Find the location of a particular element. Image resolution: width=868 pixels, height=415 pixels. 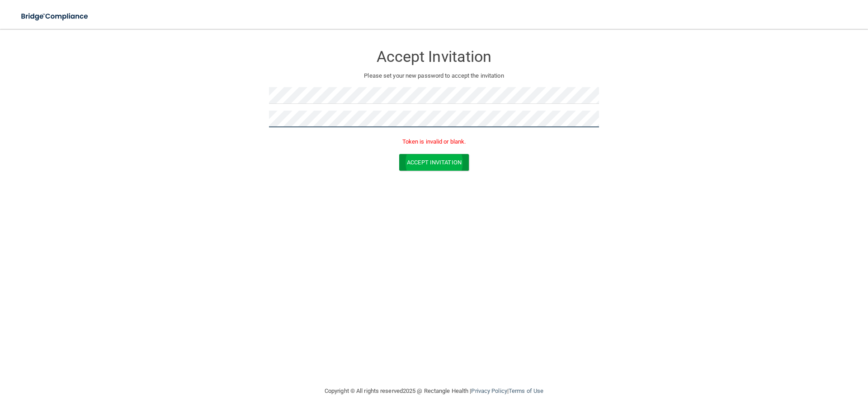

a: Privacy Policy is located at coordinates (489, 390).